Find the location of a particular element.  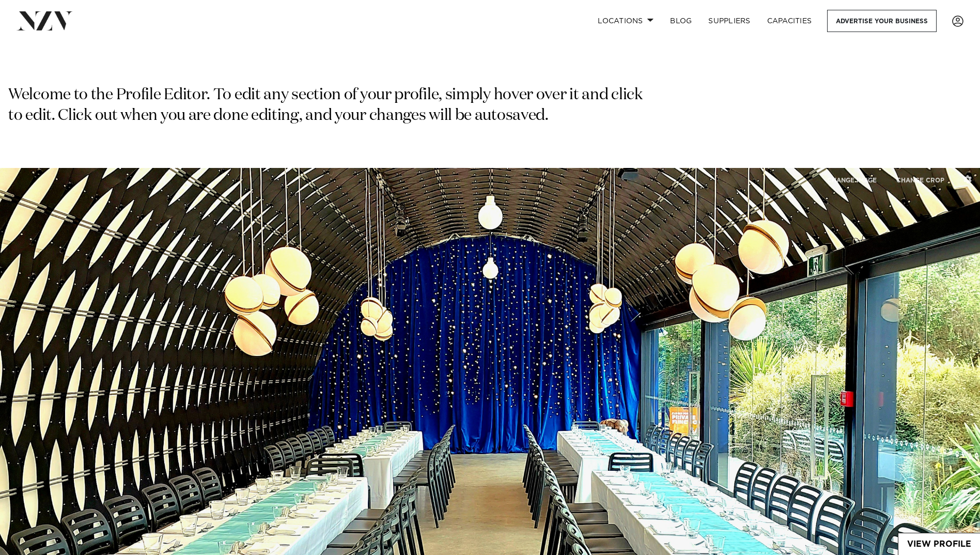

button: CHANGE IMAGE is located at coordinates (852, 180).